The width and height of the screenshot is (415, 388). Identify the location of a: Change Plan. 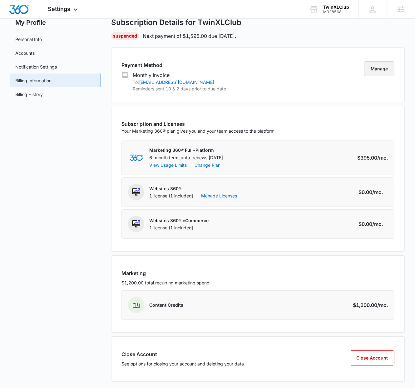
(208, 165).